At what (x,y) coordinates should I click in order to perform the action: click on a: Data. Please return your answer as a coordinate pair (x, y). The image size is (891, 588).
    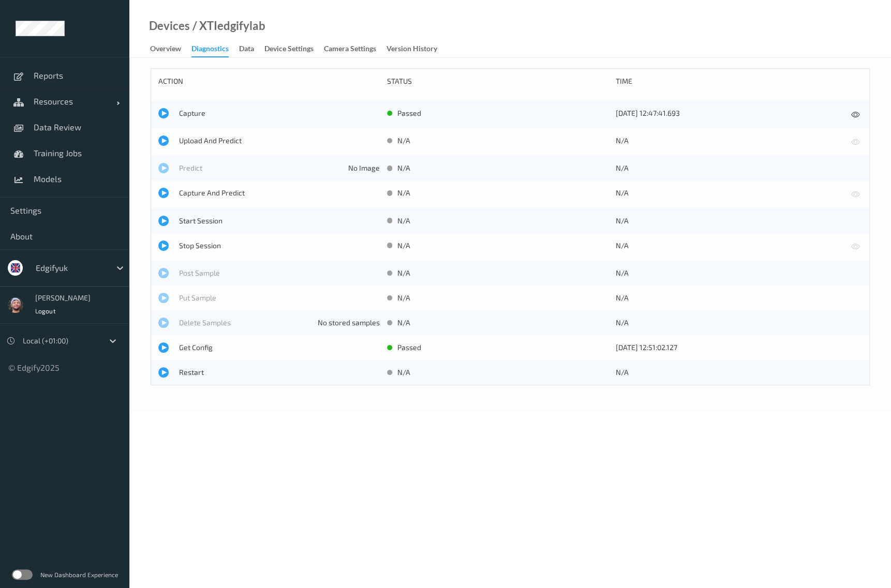
    Looking at the image, I should click on (251, 49).